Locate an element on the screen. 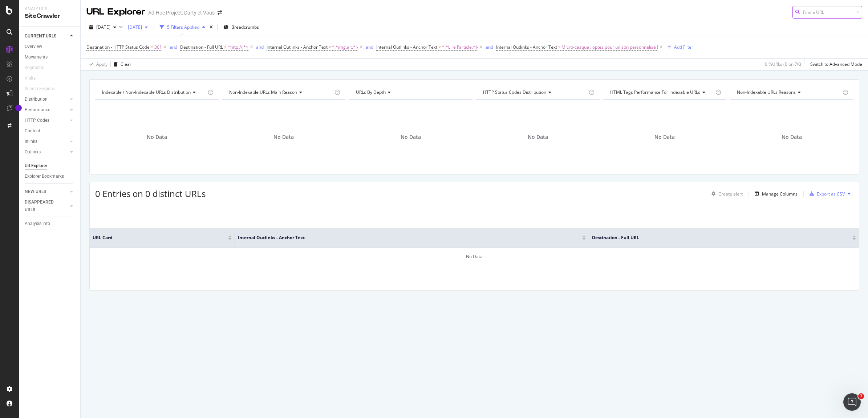 This screenshot has height=418, width=868. div: Analytics is located at coordinates (49, 9).